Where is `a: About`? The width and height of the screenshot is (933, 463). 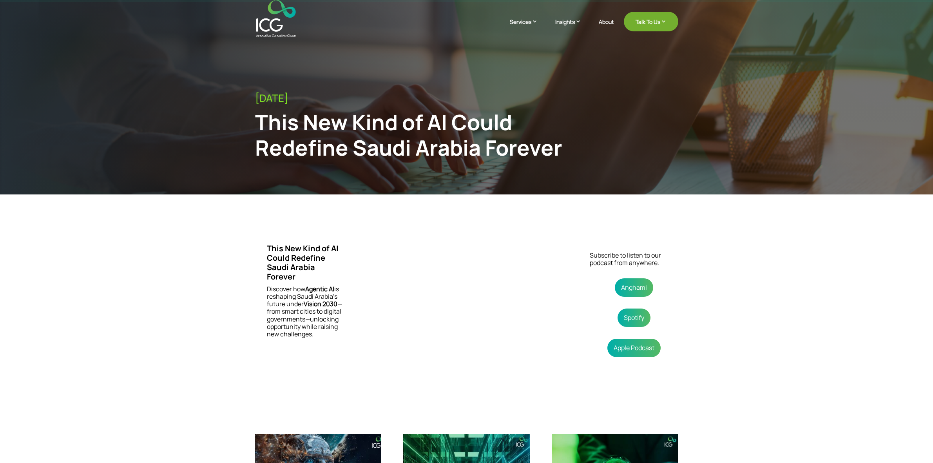
a: About is located at coordinates (606, 28).